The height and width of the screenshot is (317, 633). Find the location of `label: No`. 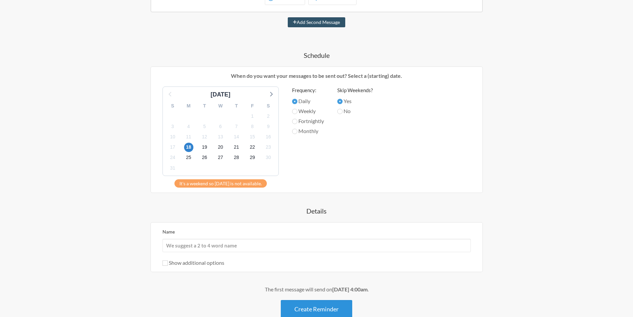

label: No is located at coordinates (355, 111).